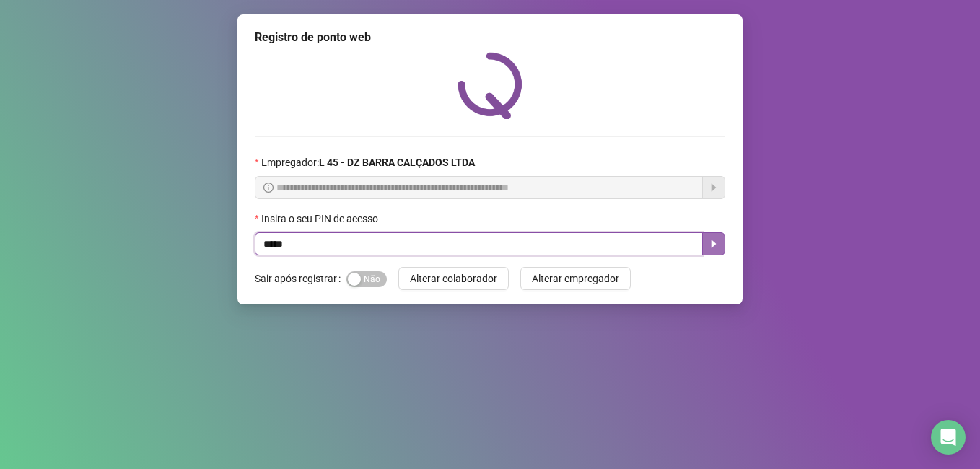  Describe the element at coordinates (397, 162) in the screenshot. I see `strong: L 45 - DZ BARRA CALÇADOS LTDA` at that location.